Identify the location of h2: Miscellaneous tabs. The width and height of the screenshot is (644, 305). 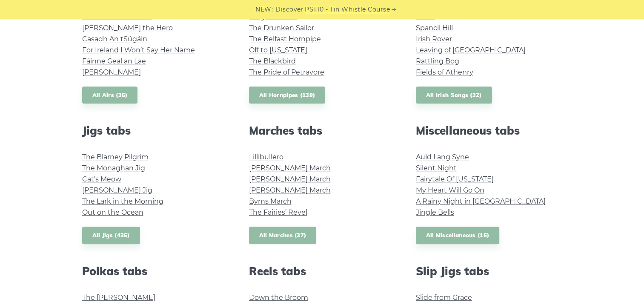
(489, 130).